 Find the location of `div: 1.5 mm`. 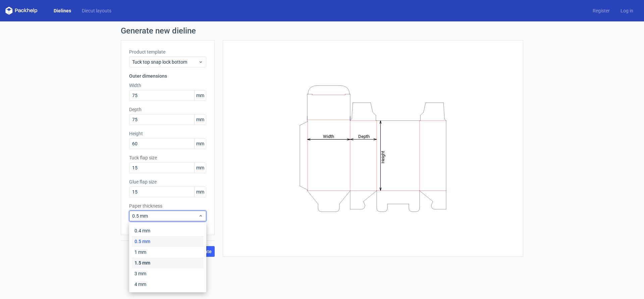

div: 1.5 mm is located at coordinates (168, 263).